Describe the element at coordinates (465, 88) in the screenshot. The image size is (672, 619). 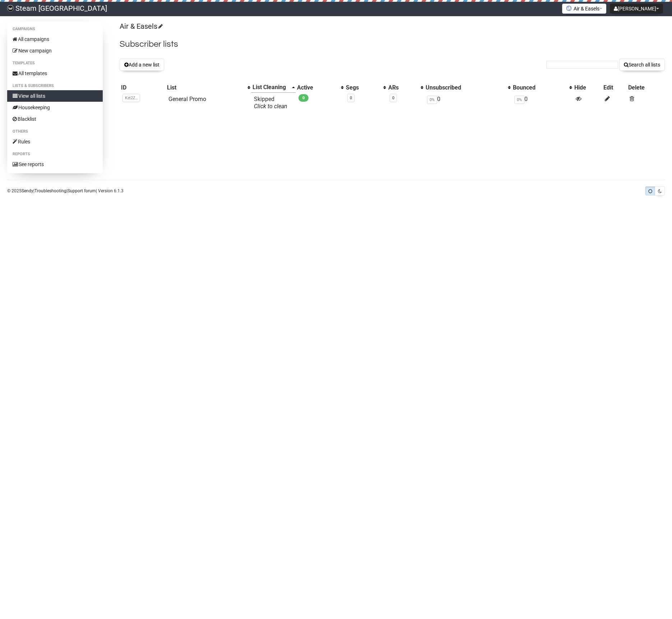
I see `div: Unsubscribed` at that location.